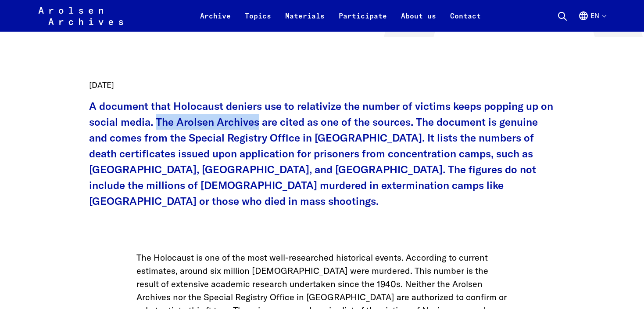  Describe the element at coordinates (466, 21) in the screenshot. I see `a: Contact` at that location.